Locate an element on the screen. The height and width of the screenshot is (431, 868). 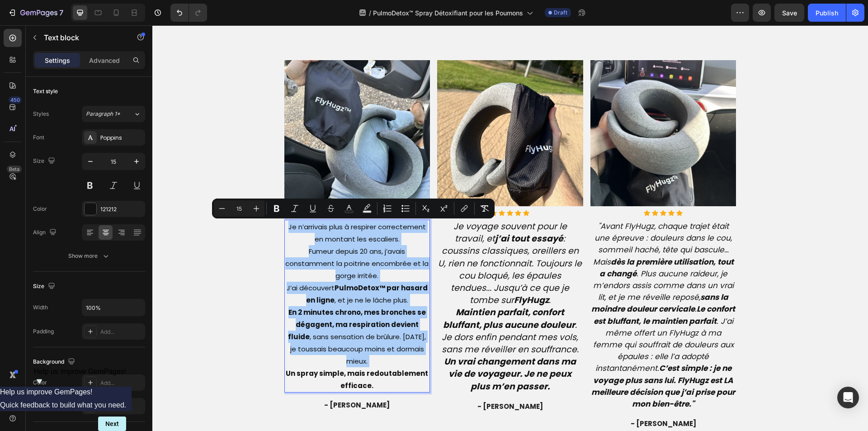
div: Background is located at coordinates (55, 362).